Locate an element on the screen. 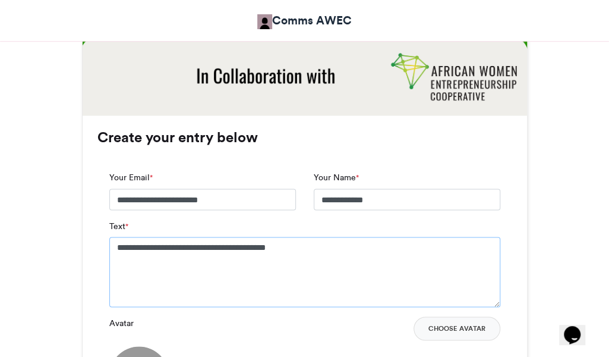  img: Comms AWEC is located at coordinates (265, 21).